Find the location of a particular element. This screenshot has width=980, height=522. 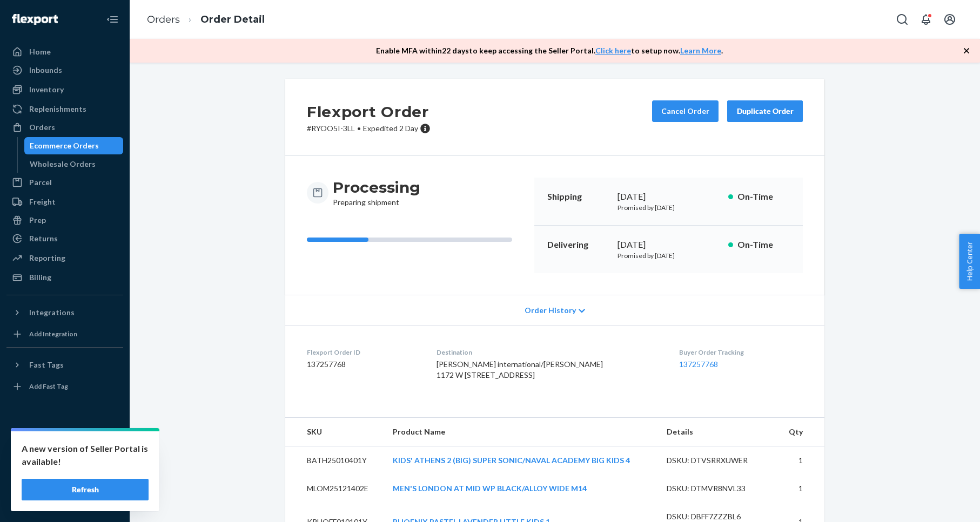

th: SKU is located at coordinates (335, 432).